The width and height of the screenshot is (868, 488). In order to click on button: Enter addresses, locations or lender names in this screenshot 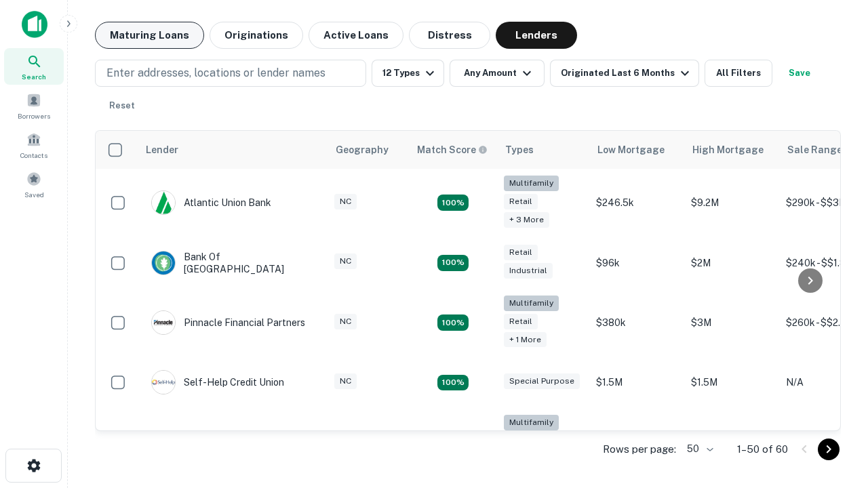, I will do `click(231, 73)`.